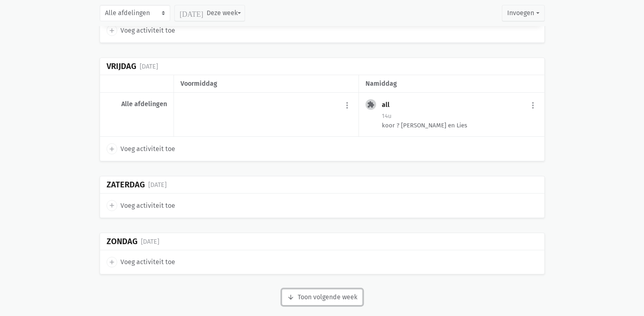 Image resolution: width=644 pixels, height=316 pixels. What do you see at coordinates (371, 104) in the screenshot?
I see `i: extension` at bounding box center [371, 104].